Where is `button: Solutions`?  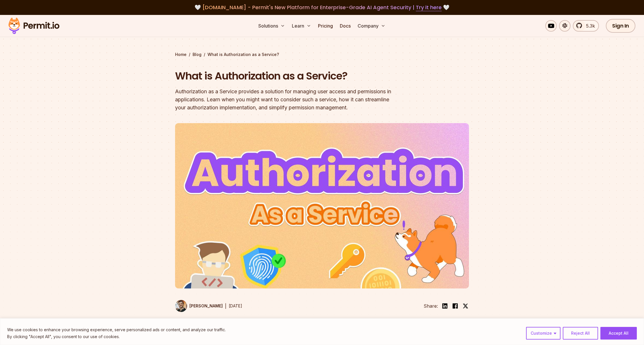 button: Solutions is located at coordinates (272, 26).